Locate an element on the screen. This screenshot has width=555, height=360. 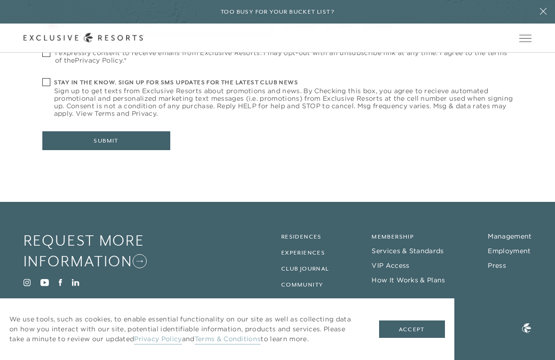
a: Community is located at coordinates (303, 285).